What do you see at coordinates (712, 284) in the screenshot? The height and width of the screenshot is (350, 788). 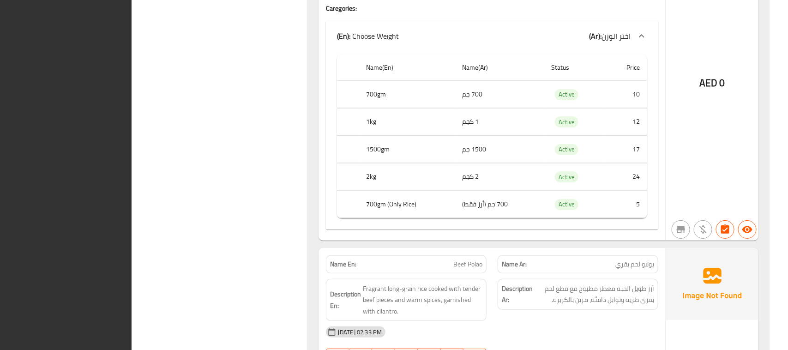 I see `img: Ae5nvW7+0k+MAAAAAElFTkSuQmCC` at bounding box center [712, 284].